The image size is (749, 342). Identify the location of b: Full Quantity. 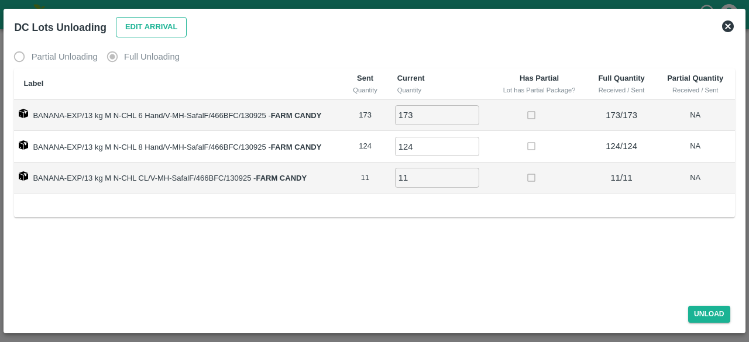
(621, 78).